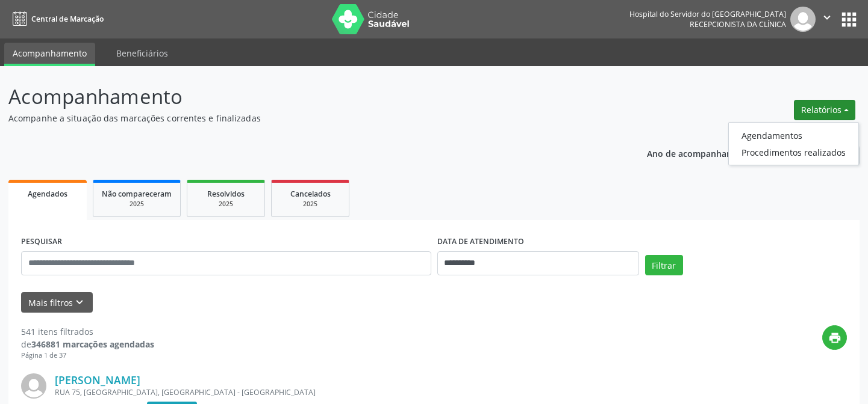  I want to click on button: Mais filtroskeyboard_arrow_down, so click(56, 303).